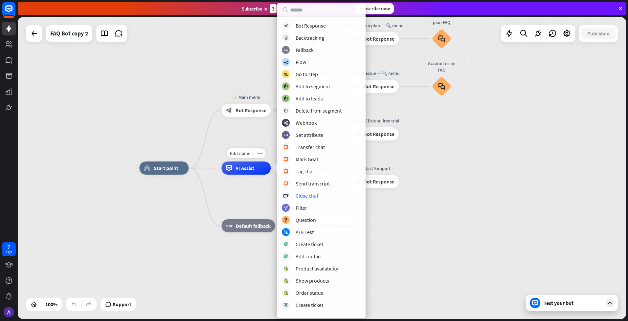 The width and height of the screenshot is (628, 321). I want to click on div: Subscribe in days to get your first month for $1, so click(296, 9).